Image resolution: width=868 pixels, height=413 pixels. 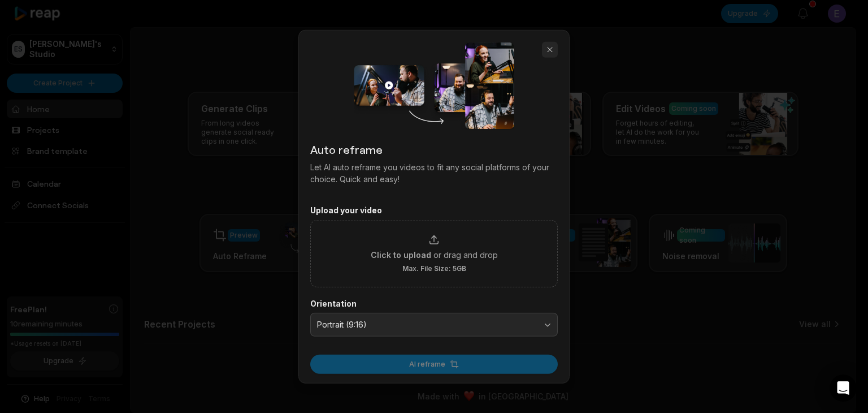 What do you see at coordinates (426, 325) in the screenshot?
I see `span: Portrait (9:16)` at bounding box center [426, 325].